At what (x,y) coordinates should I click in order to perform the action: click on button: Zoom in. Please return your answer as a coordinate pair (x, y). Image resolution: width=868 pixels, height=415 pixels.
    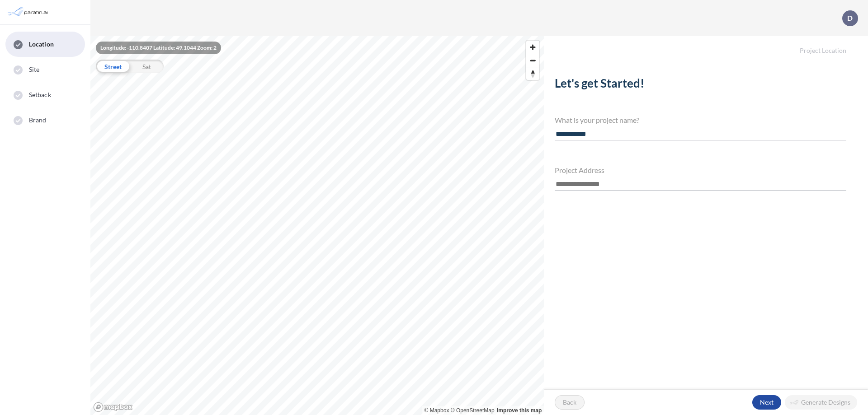
    Looking at the image, I should click on (533, 47).